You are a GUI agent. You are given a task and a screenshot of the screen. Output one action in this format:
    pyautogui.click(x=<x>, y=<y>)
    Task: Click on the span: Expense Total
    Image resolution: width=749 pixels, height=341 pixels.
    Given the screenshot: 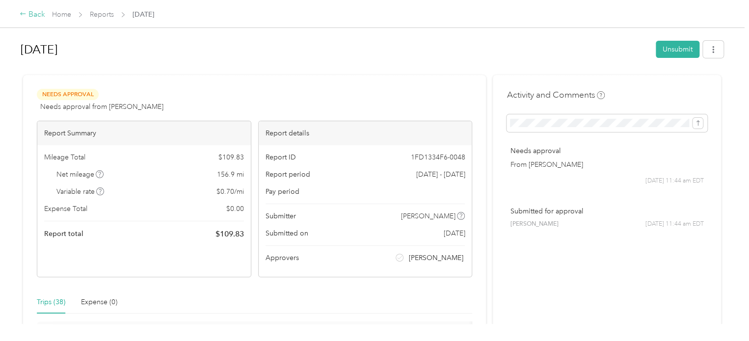 What is the action you would take?
    pyautogui.click(x=66, y=209)
    